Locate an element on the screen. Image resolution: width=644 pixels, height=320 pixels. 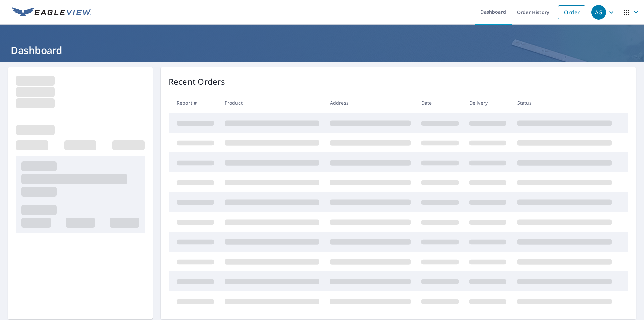
th: Date is located at coordinates (440, 103).